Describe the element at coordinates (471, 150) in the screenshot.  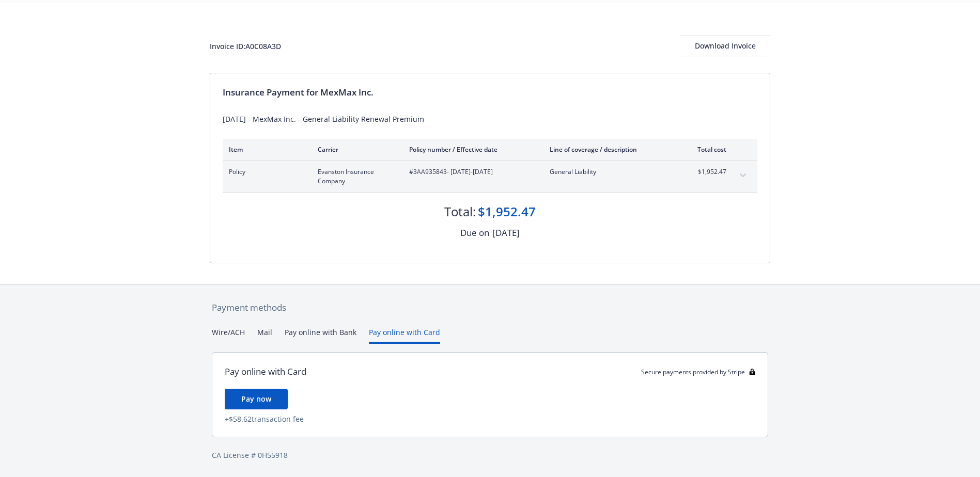
I see `div: Policy number / Effective date` at that location.